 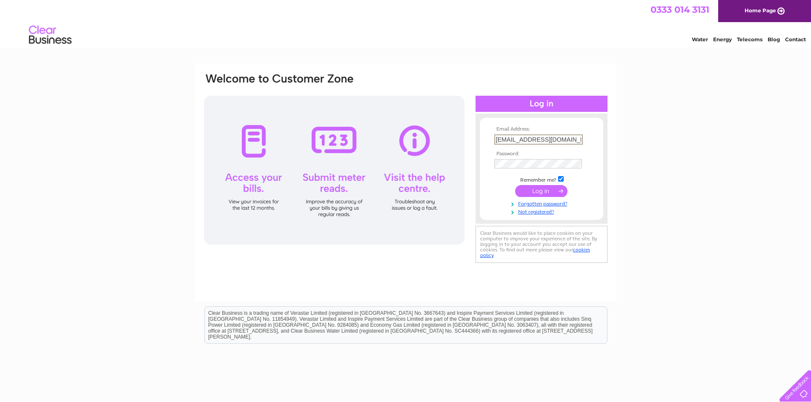 I want to click on span: 0333 014 3131, so click(x=680, y=9).